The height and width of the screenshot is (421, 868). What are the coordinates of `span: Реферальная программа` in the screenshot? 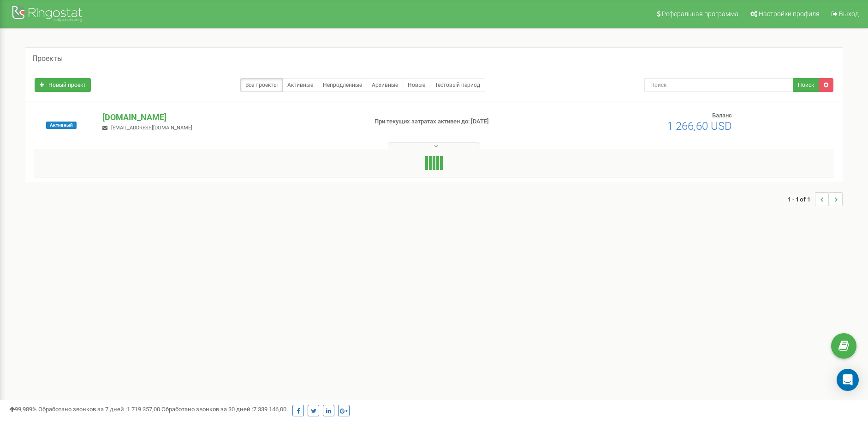 It's located at (700, 14).